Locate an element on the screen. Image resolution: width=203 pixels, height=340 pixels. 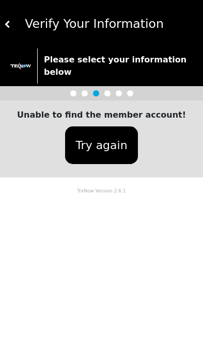
b: Unable to find the member account! is located at coordinates (101, 115).